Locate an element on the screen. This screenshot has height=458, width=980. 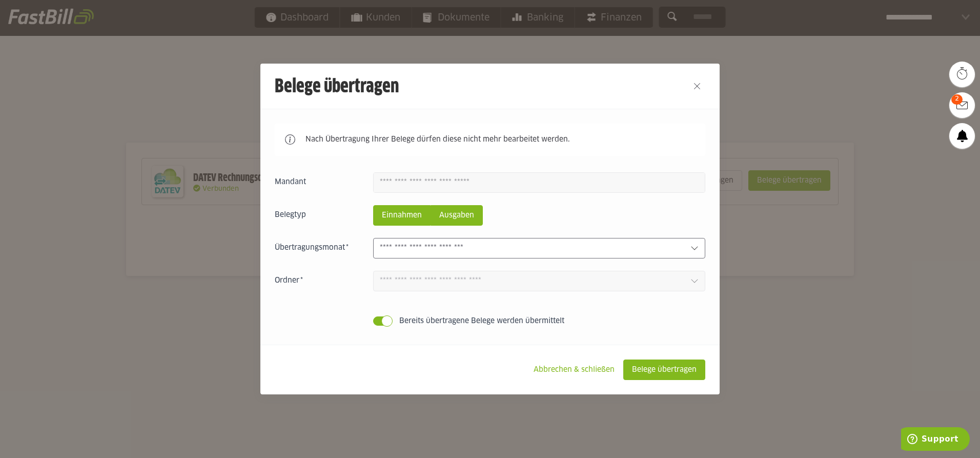
sl-button: Abbrechen & schließen is located at coordinates (574, 370).